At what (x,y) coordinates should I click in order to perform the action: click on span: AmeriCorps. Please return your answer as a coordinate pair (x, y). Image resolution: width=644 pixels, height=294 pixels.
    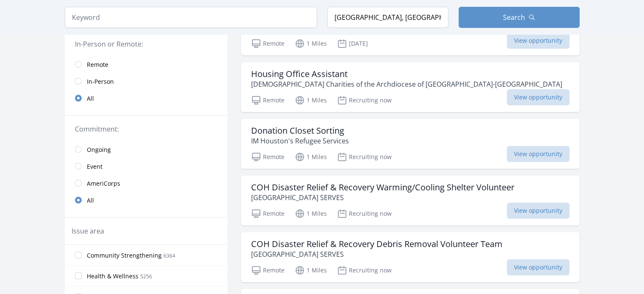
    Looking at the image, I should click on (103, 184).